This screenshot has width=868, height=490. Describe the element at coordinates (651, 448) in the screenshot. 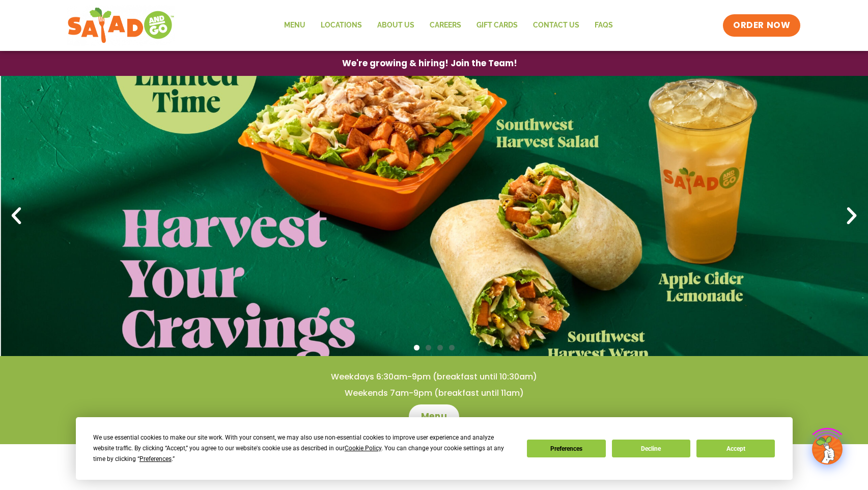

I see `button: Decline` at that location.